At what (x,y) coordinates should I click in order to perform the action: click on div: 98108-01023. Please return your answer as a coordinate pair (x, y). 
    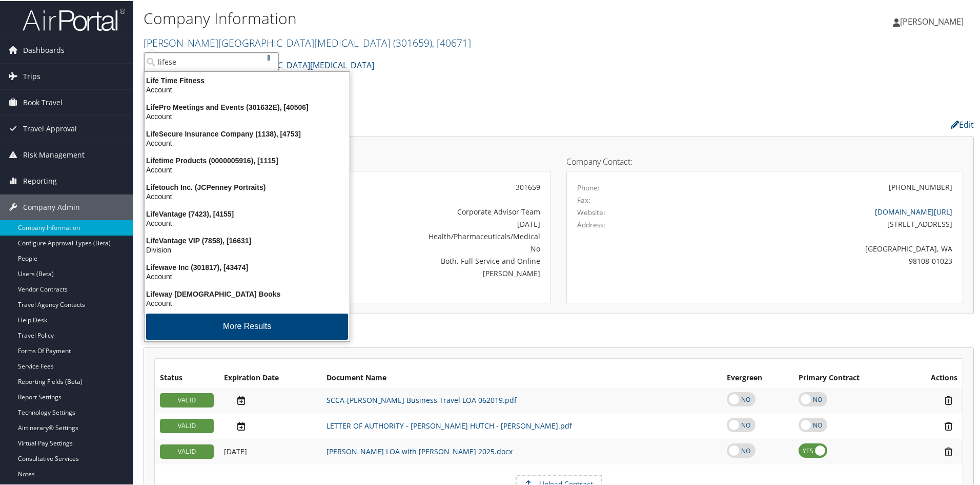
    Looking at the image, I should click on (814, 260).